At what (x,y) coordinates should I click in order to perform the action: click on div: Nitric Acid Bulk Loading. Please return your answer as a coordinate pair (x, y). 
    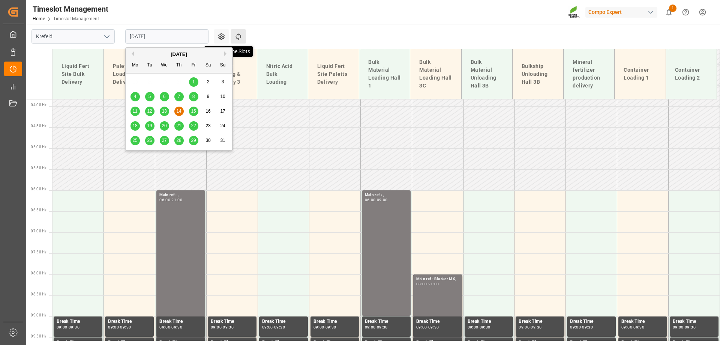
    Looking at the image, I should click on (283, 74).